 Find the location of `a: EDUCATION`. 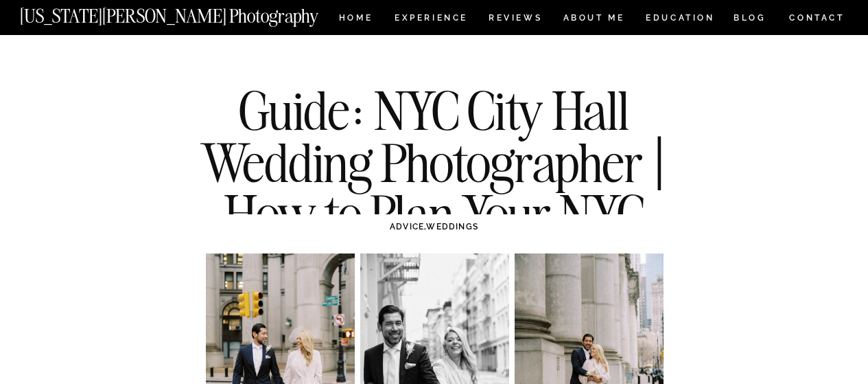

a: EDUCATION is located at coordinates (680, 19).